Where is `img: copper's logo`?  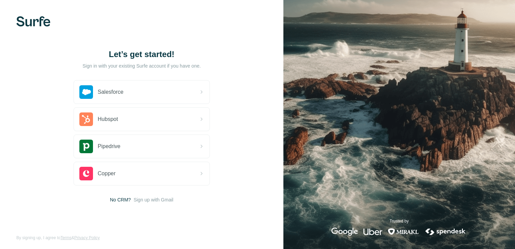
img: copper's logo is located at coordinates (86, 174).